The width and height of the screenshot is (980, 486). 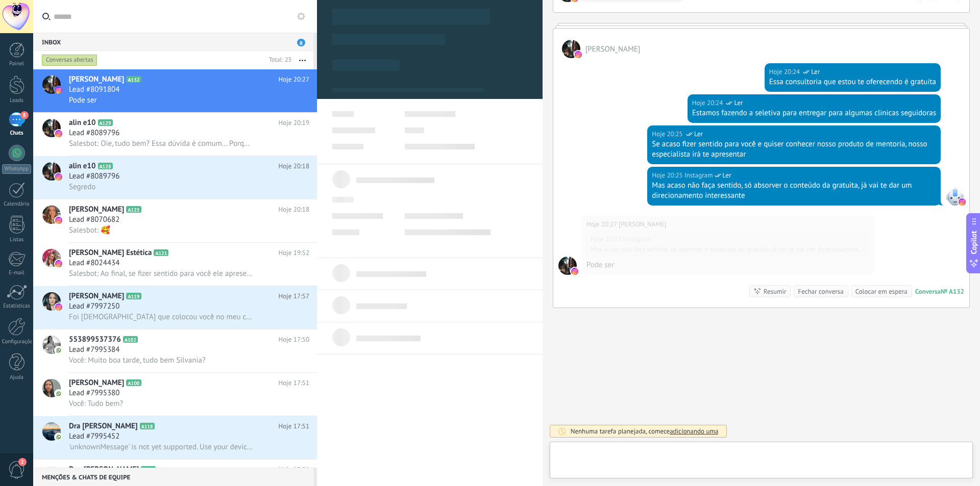 What do you see at coordinates (173, 42) in the screenshot?
I see `div: Inbox` at bounding box center [173, 42].